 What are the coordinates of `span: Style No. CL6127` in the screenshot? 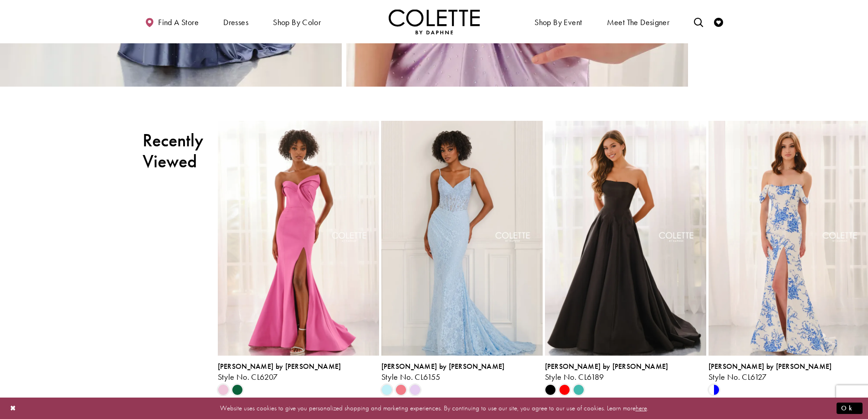 It's located at (738, 376).